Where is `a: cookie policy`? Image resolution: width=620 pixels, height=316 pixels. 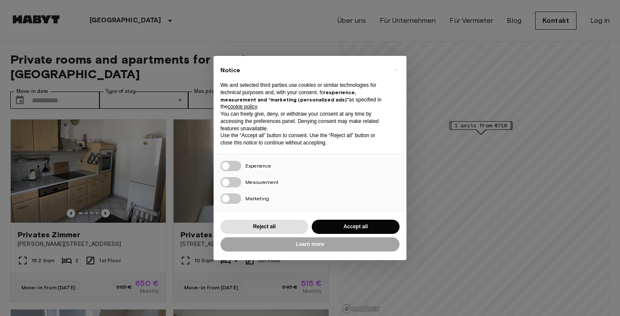
a: cookie policy is located at coordinates (242, 107).